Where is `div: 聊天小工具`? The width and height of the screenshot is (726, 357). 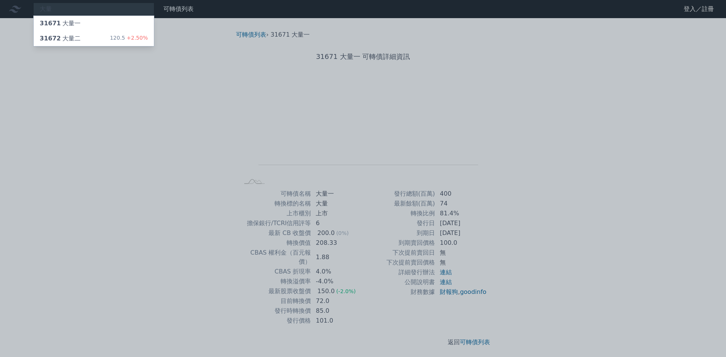 div: 聊天小工具 is located at coordinates (707, 339).